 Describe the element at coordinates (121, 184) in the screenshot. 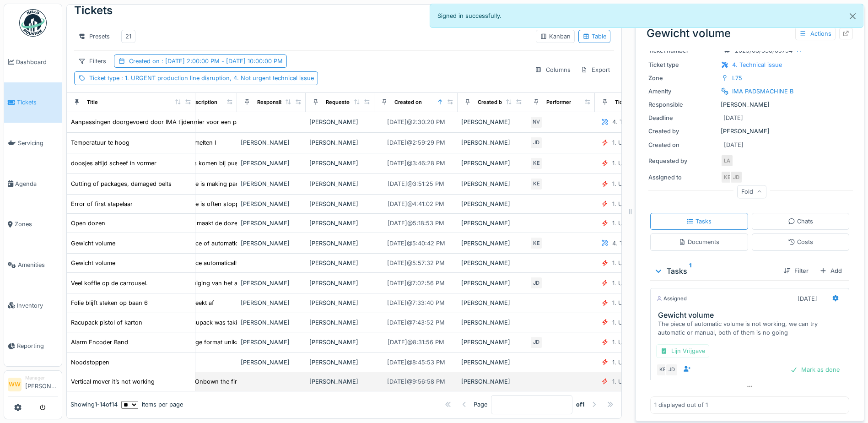

I see `div: Cutting of packages, damaged belts` at that location.